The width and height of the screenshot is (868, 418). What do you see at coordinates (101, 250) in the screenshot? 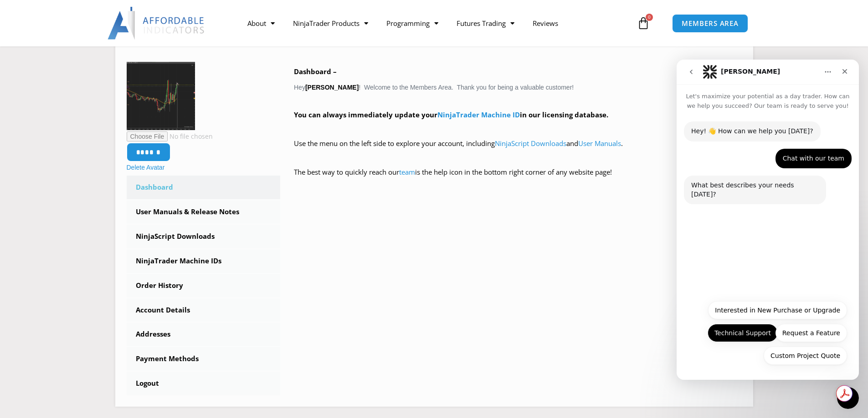
I see `button: Interested in New Purchase or Upgrade` at bounding box center [101, 250].